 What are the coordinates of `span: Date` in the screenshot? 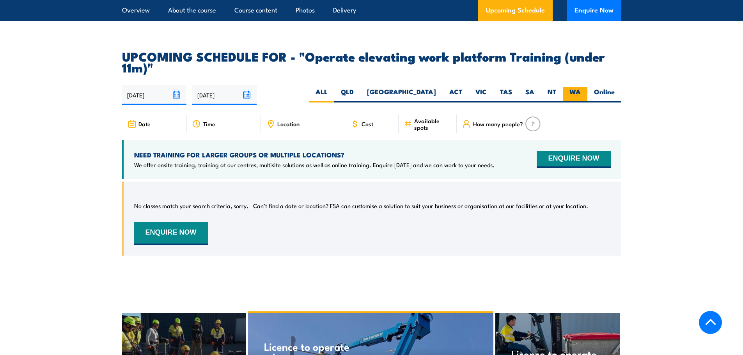 It's located at (144, 124).